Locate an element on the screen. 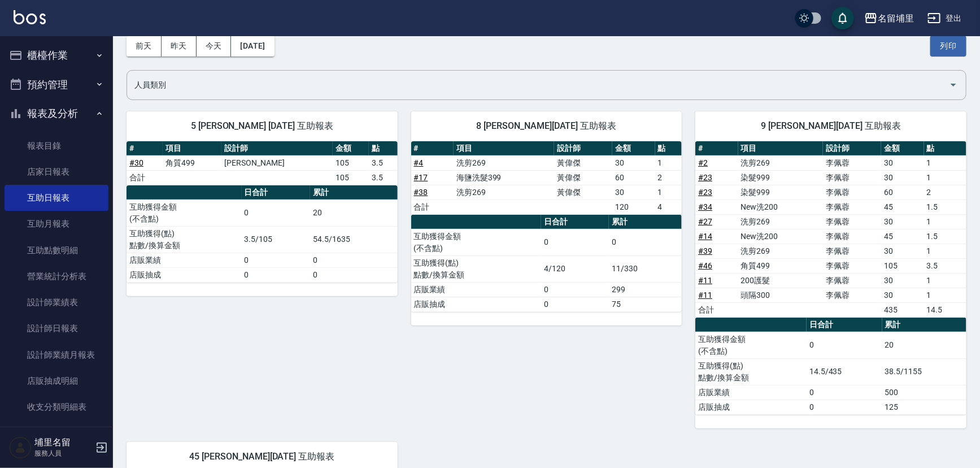 The height and width of the screenshot is (468, 980). th: 設計師 is located at coordinates (277, 148).